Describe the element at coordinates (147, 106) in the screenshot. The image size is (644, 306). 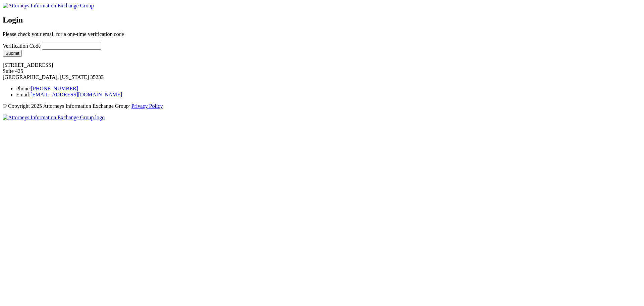
I see `a: Privacy Policy` at that location.